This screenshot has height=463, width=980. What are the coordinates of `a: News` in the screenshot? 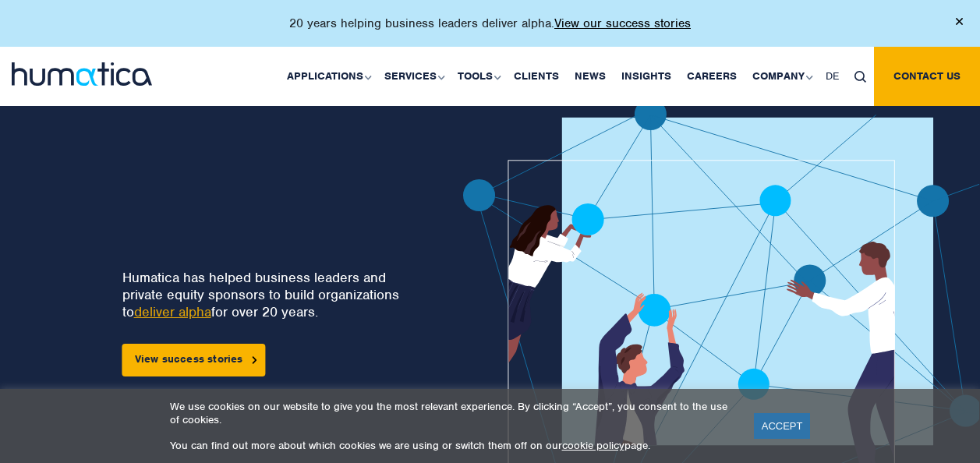 It's located at (590, 77).